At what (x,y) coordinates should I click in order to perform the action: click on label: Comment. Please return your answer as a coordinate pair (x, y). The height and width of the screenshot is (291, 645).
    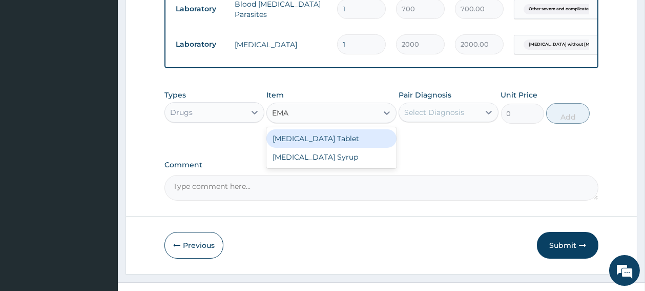
    Looking at the image, I should click on (381, 164).